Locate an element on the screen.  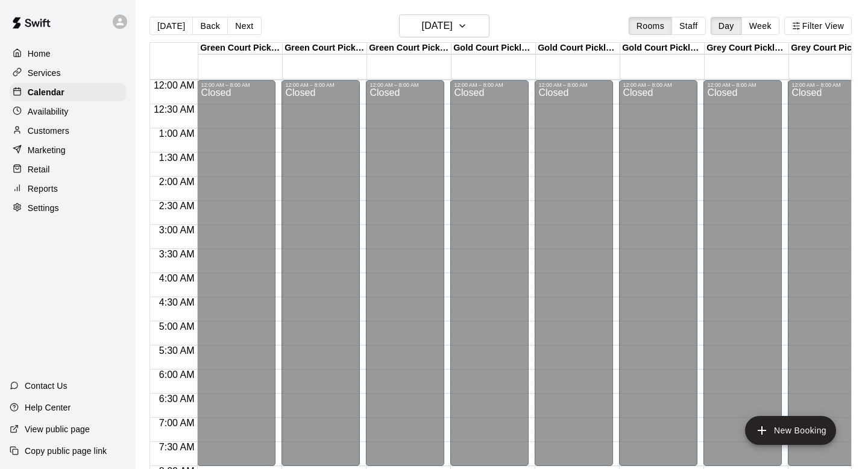
div: Home is located at coordinates (67, 54).